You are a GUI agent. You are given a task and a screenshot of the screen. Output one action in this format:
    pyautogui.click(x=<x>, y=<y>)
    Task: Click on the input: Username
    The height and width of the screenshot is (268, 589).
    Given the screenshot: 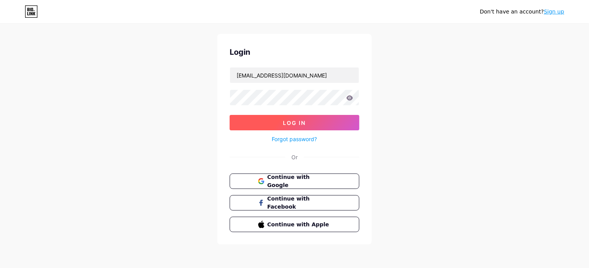 What is the action you would take?
    pyautogui.click(x=294, y=75)
    